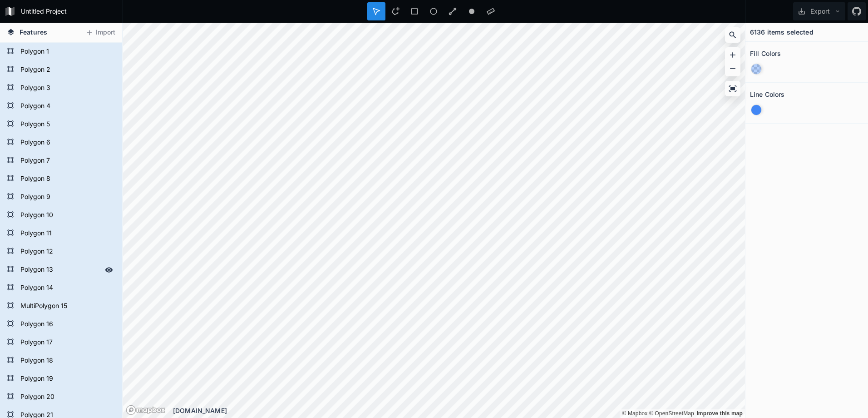  Describe the element at coordinates (765, 53) in the screenshot. I see `h2: Fill Colors` at that location.